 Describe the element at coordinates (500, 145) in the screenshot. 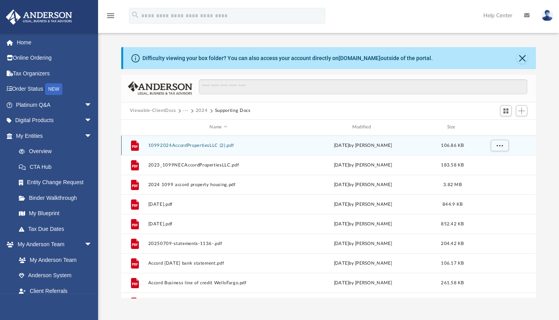

I see `button: More options` at that location.